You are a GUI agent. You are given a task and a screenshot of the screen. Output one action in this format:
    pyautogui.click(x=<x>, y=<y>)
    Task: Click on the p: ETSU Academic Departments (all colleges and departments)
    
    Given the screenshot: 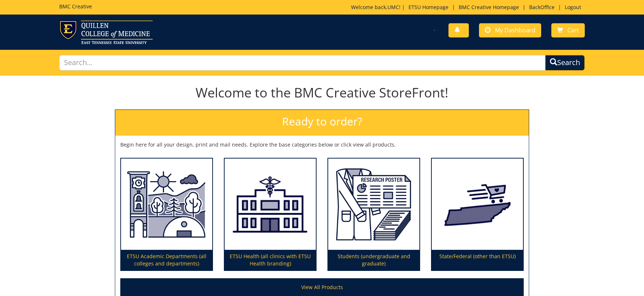 What is the action you would take?
    pyautogui.click(x=167, y=260)
    